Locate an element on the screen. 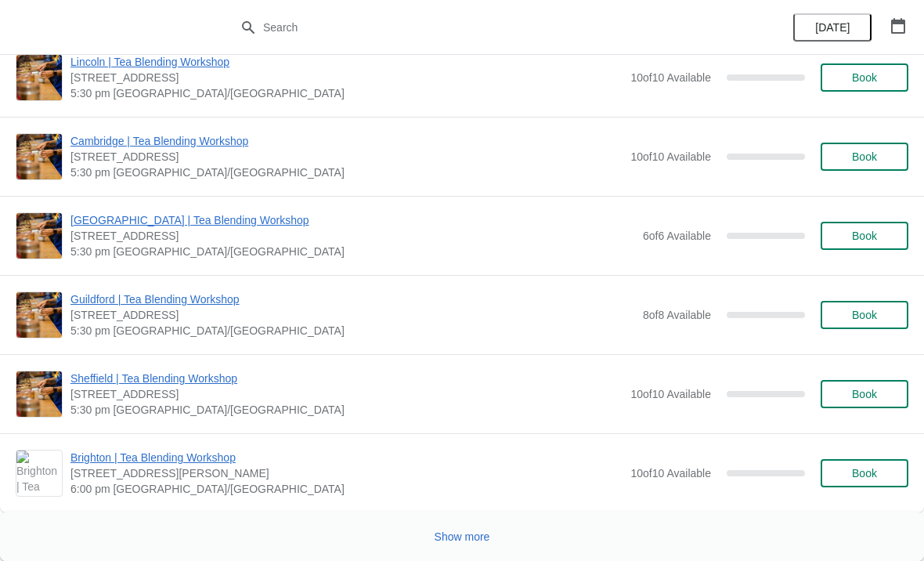 This screenshot has height=561, width=924. img: Cambridge | Tea Blending Workshop | 8-9 Green Street, Cambridge, CB2 3JU | 5:30 pm Europe/London is located at coordinates (39, 157).